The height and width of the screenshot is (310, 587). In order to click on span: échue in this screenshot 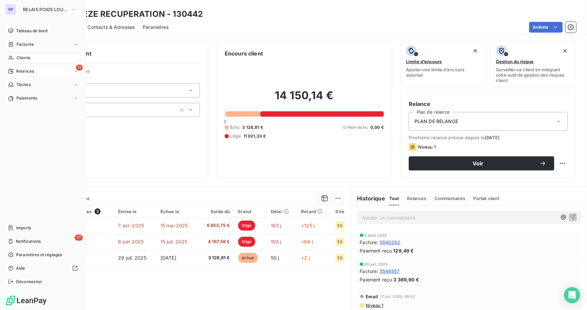, I will do `click(248, 258)`.